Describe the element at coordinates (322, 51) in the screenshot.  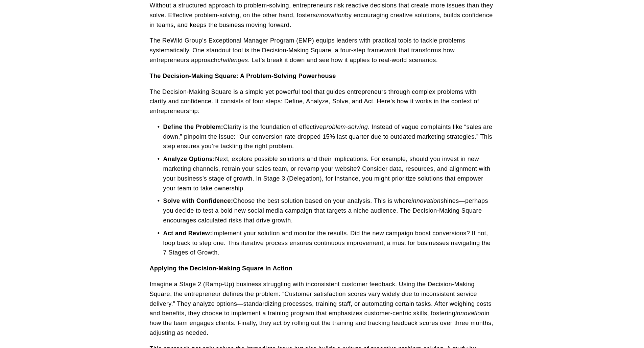
I see `p: The ReWild Group’s Exceptional Manager Program (EMP) equips leaders with practical tools to tackl...` at that location.